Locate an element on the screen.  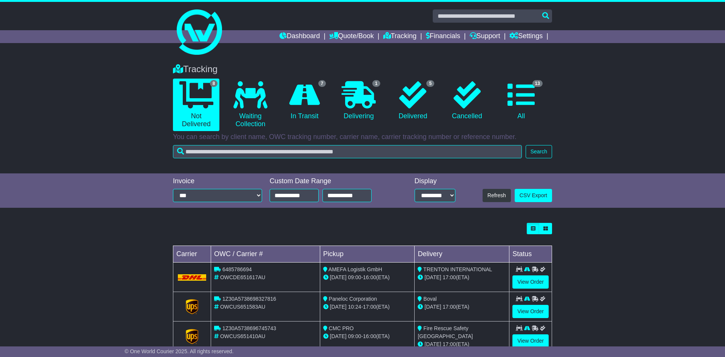
td: Pickup is located at coordinates (367, 254).